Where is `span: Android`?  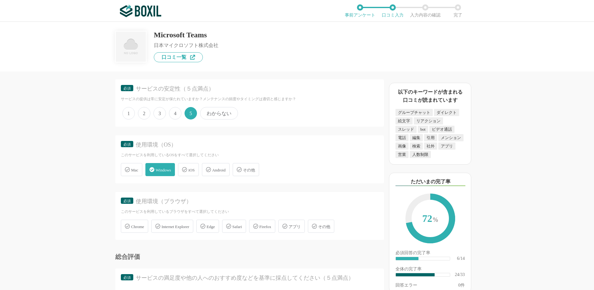
span: Android is located at coordinates (219, 170).